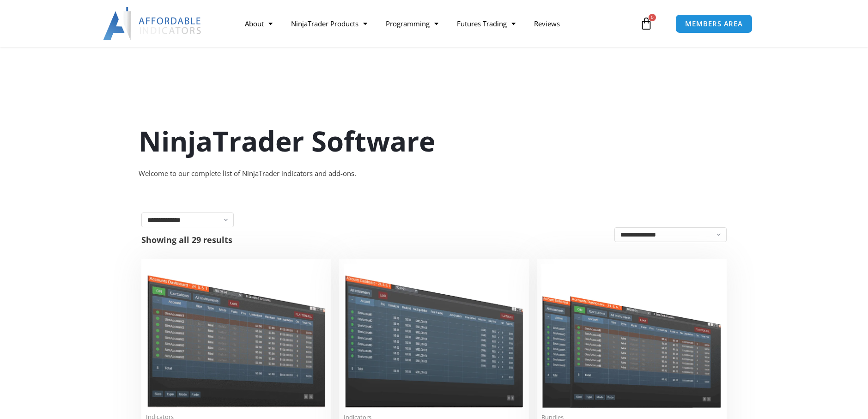  I want to click on a: Programming, so click(412, 24).